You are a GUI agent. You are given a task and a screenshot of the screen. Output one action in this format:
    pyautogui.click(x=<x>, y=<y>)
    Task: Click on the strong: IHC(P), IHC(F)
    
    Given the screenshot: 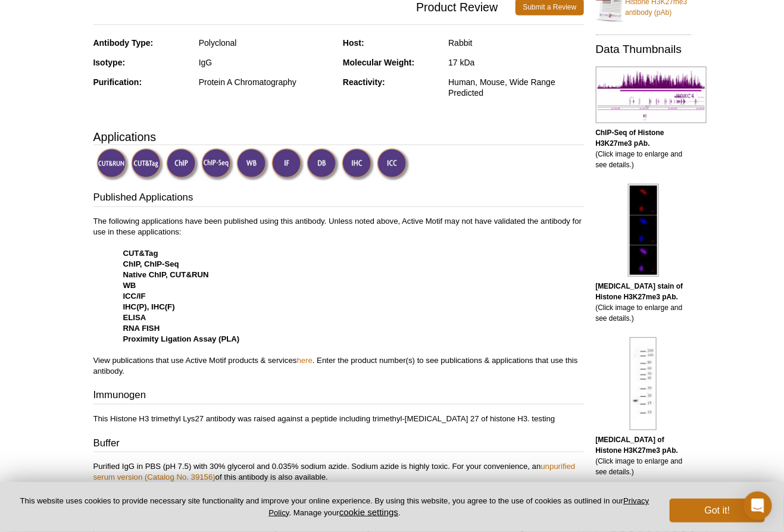 What is the action you would take?
    pyautogui.click(x=149, y=306)
    